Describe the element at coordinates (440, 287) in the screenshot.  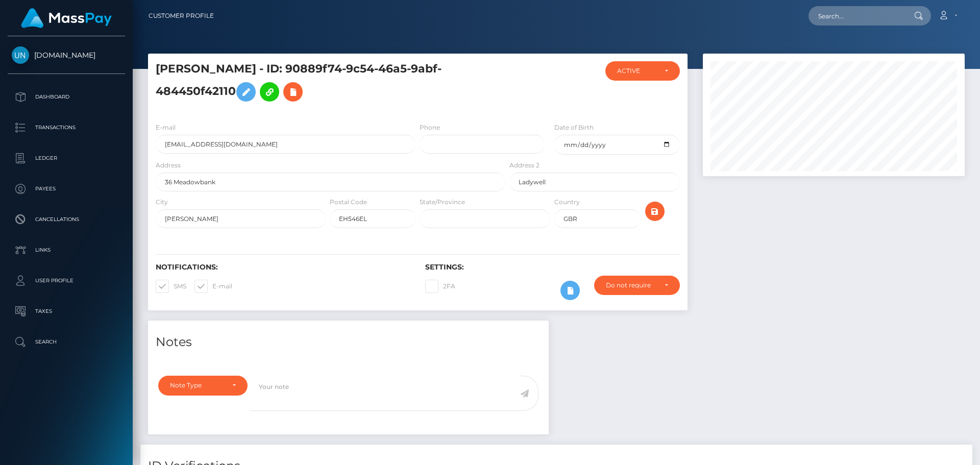
I see `label: 2FA` at that location.